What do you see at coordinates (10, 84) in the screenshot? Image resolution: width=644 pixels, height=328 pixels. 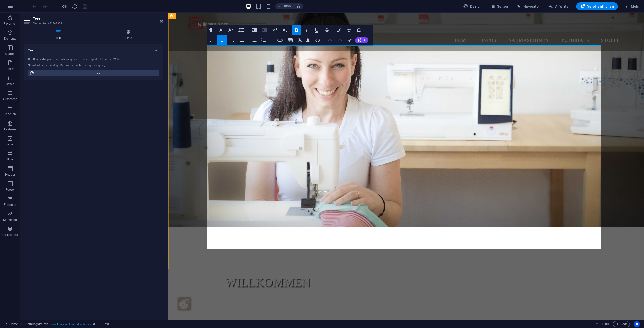 I see `p: Boxen` at bounding box center [10, 84].